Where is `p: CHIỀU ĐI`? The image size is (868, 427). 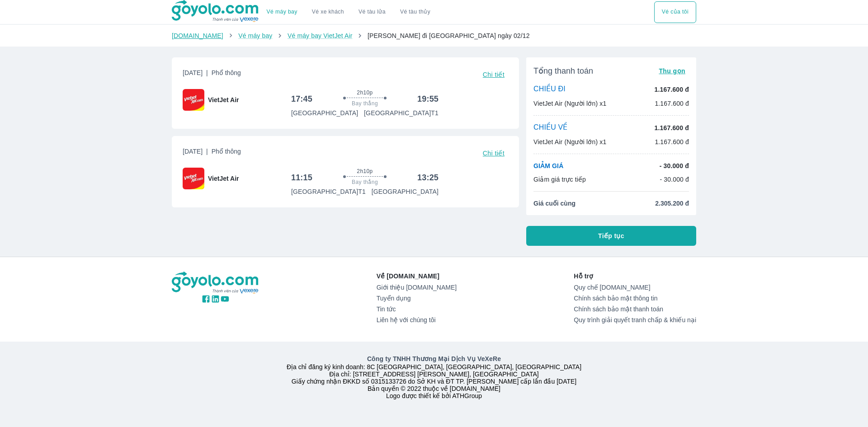
p: CHIỀU ĐI is located at coordinates (549, 89).